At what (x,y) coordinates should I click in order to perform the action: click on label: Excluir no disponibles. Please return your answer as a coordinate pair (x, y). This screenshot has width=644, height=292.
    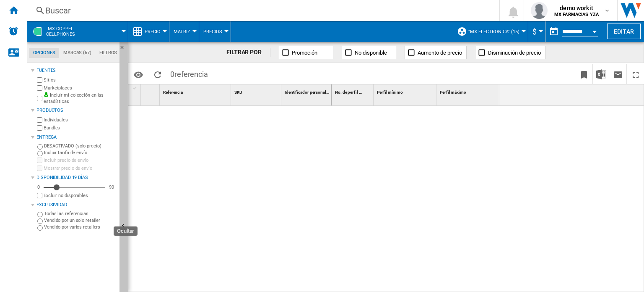
    Looking at the image, I should click on (80, 195).